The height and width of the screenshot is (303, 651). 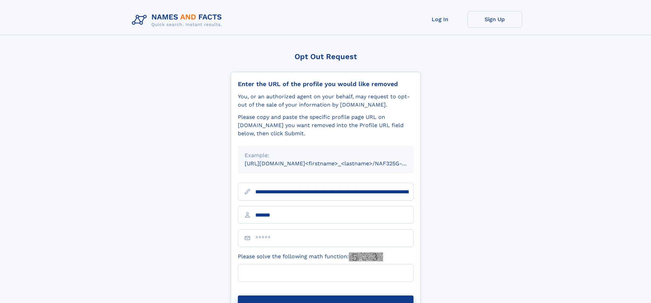 What do you see at coordinates (325, 84) in the screenshot?
I see `div: Enter the URL of the profile you would like removed` at bounding box center [325, 84].